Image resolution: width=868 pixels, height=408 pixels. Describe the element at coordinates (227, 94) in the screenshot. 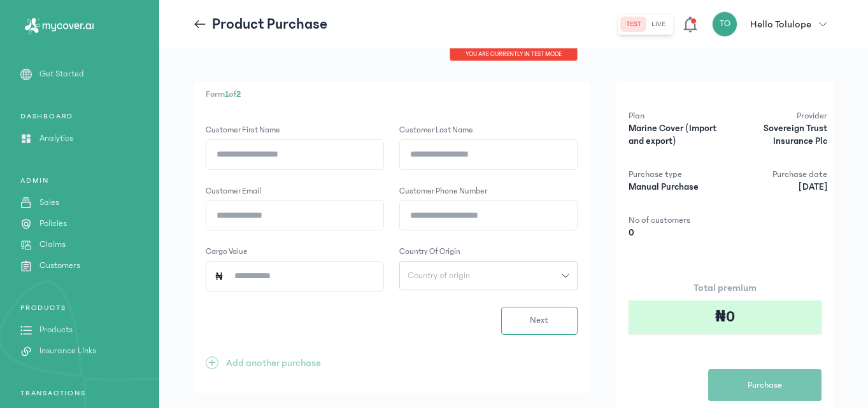

I see `span: 1` at that location.